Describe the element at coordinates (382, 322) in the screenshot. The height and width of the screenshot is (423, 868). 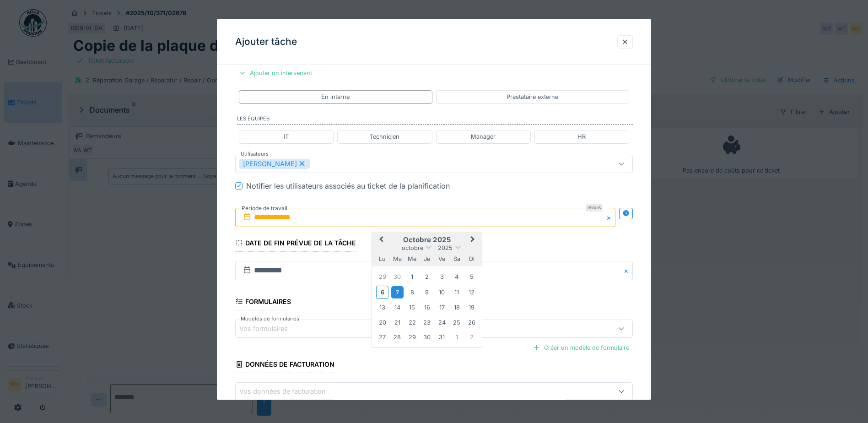
I see `div: Choose lundi 20 octobre 2025` at that location.